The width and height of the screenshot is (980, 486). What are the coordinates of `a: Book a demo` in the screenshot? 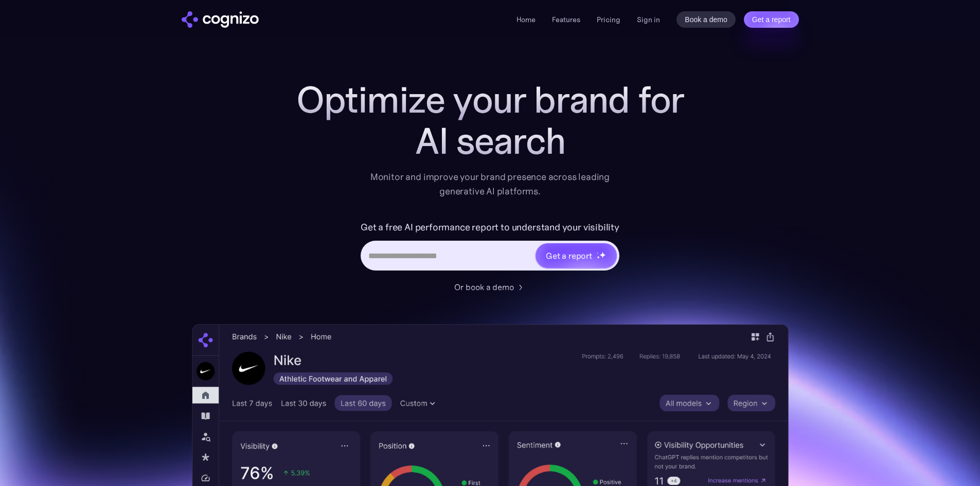 It's located at (705, 20).